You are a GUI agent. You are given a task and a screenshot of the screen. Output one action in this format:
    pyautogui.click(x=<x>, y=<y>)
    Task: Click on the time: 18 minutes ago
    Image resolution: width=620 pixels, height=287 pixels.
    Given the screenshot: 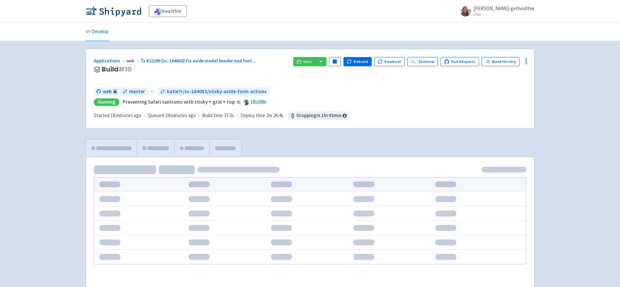 What is the action you would take?
    pyautogui.click(x=126, y=115)
    